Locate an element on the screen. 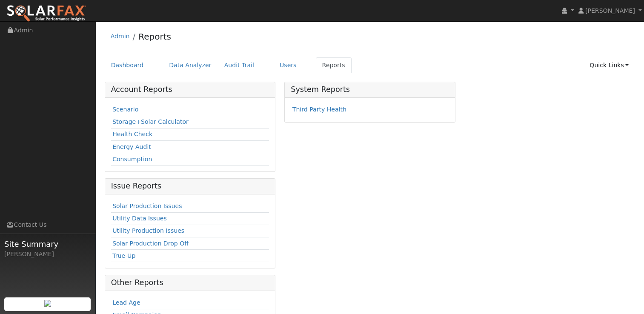  img: retrieve is located at coordinates (48, 303).